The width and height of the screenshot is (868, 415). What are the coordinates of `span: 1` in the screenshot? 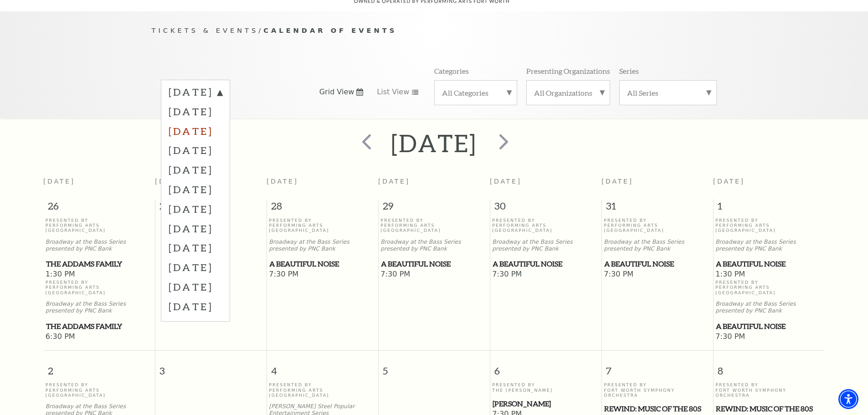 It's located at (770, 208).